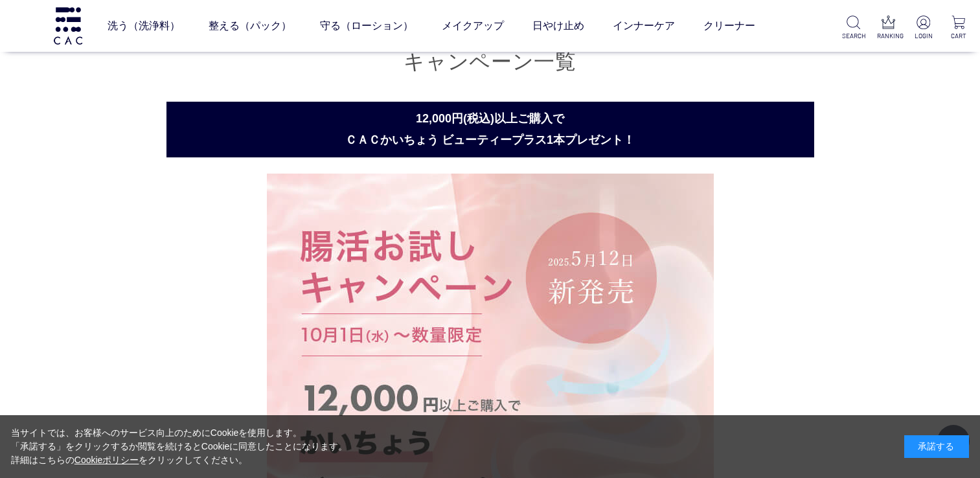 Image resolution: width=980 pixels, height=478 pixels. Describe the element at coordinates (730, 26) in the screenshot. I see `a: クリーナー` at that location.